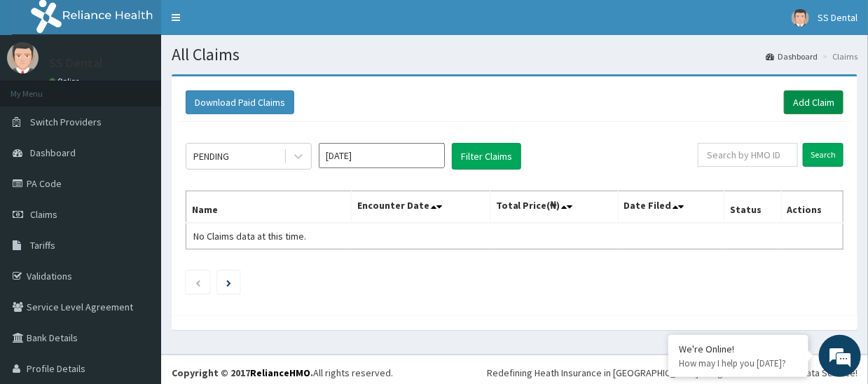  What do you see at coordinates (420, 207) in the screenshot?
I see `th: Encounter Date` at bounding box center [420, 207].